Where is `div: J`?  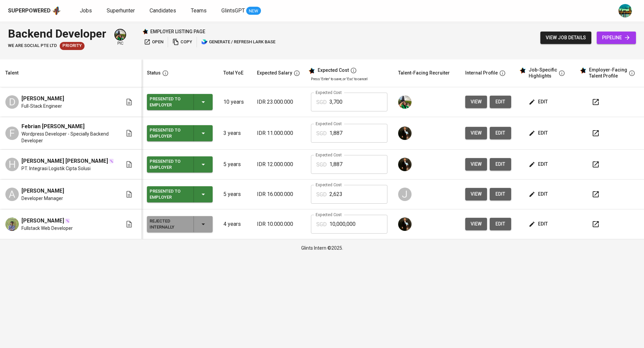 div: J is located at coordinates (405, 194).